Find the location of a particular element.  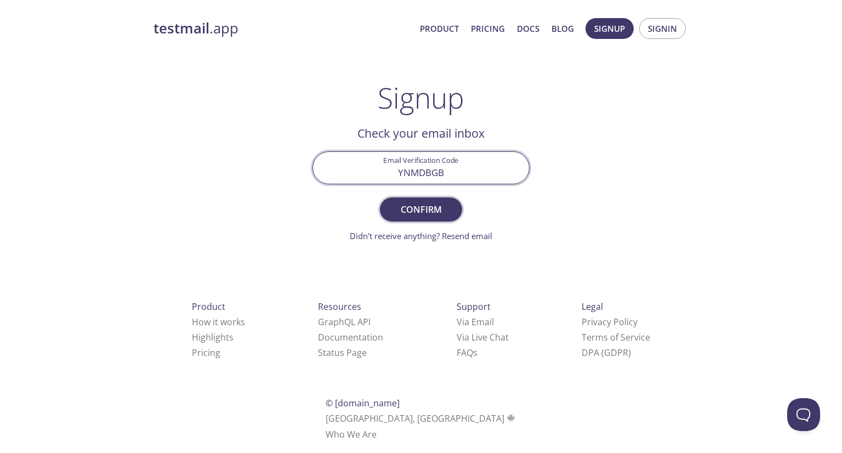

button: Signin is located at coordinates (662, 28).